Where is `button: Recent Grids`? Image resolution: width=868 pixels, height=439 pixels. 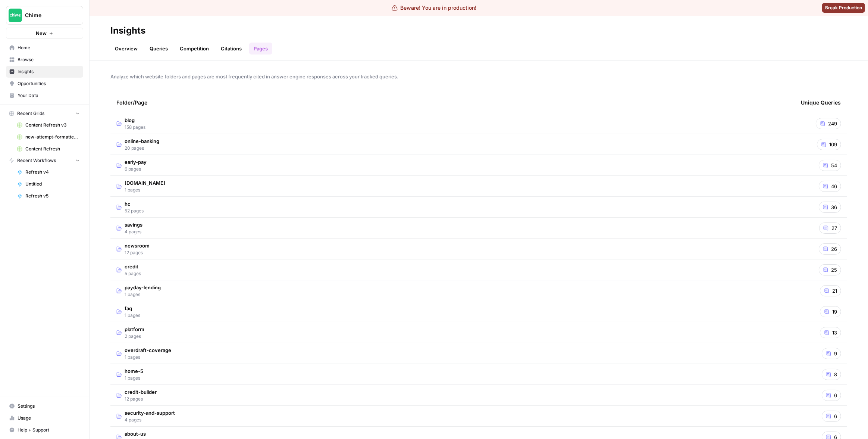
button: Recent Grids is located at coordinates (44, 114).